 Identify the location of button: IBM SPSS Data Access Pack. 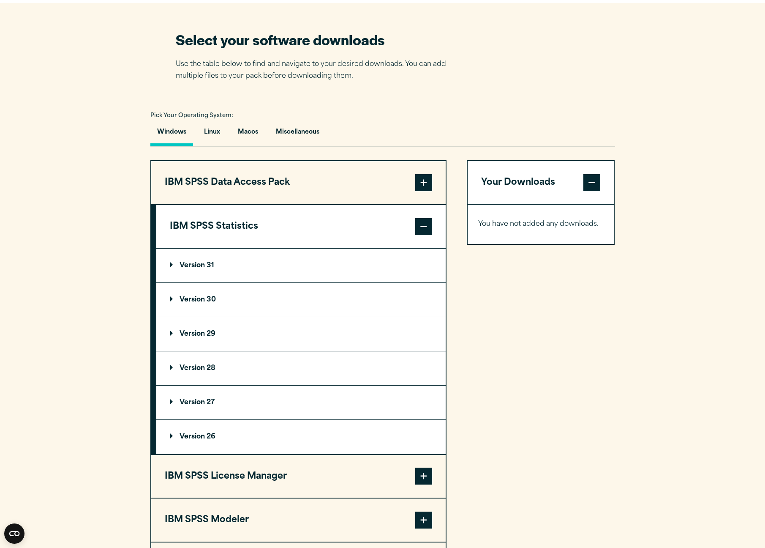
(298, 183).